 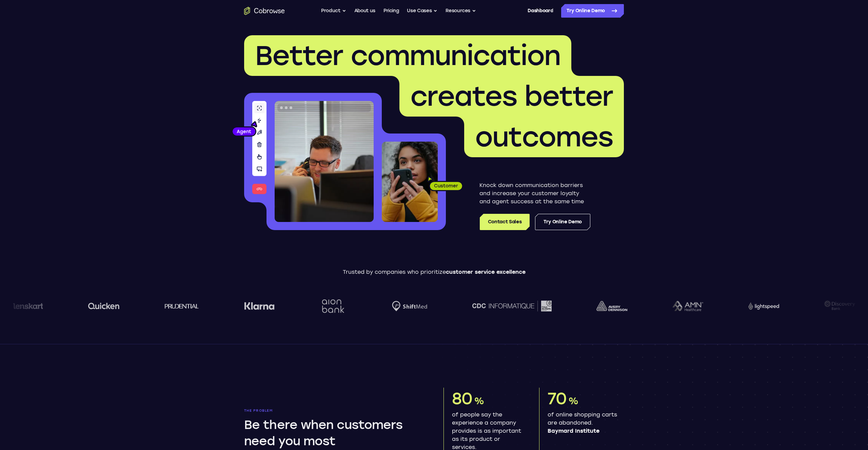 I want to click on span: creates better, so click(x=511, y=96).